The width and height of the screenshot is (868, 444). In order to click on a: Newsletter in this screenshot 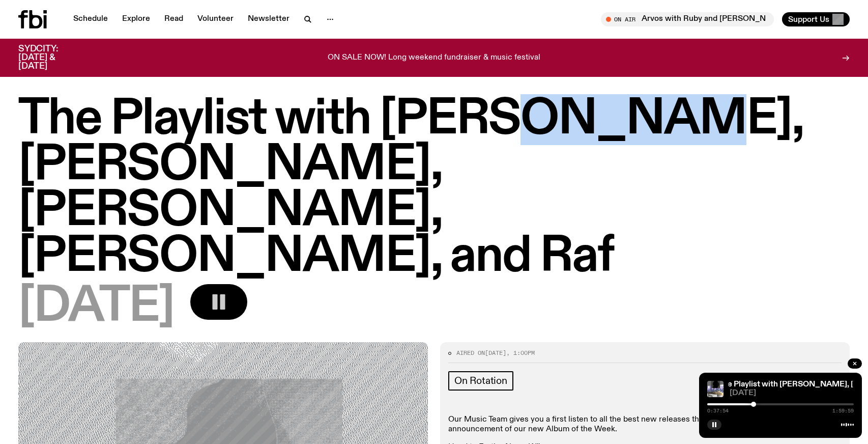, I will do `click(269, 19)`.